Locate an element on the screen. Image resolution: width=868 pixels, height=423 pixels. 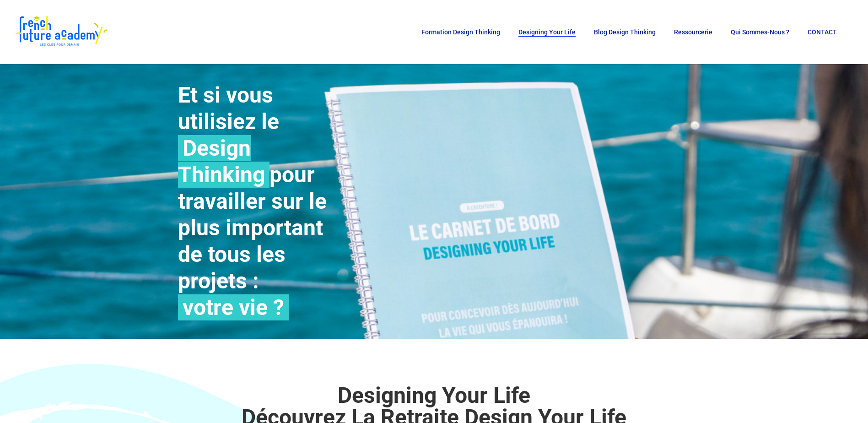
div: Designing Your Life is located at coordinates (434, 395).